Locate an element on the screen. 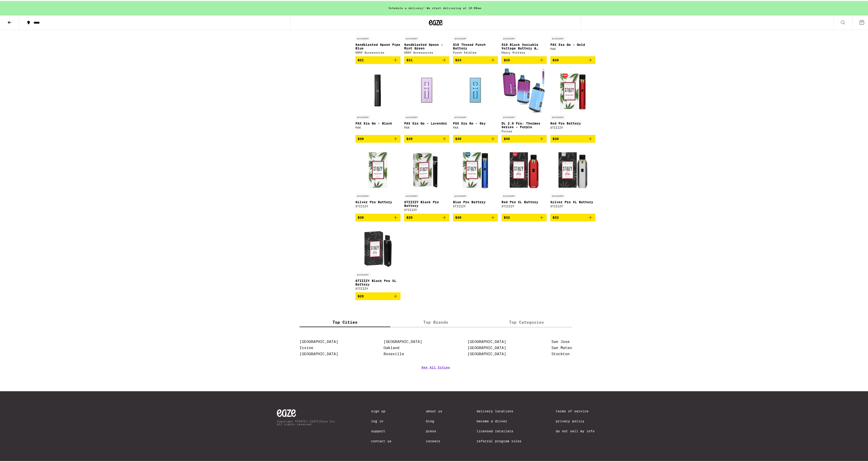 This screenshot has height=462, width=868. p: DL 2.0 Pro: Thermos Series - Purple is located at coordinates (524, 124).